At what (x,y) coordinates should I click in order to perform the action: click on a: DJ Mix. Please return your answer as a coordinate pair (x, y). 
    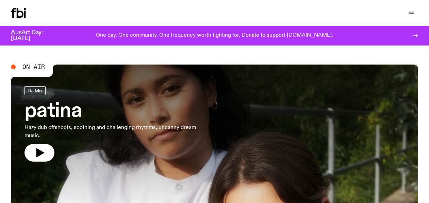
    Looking at the image, I should click on (35, 91).